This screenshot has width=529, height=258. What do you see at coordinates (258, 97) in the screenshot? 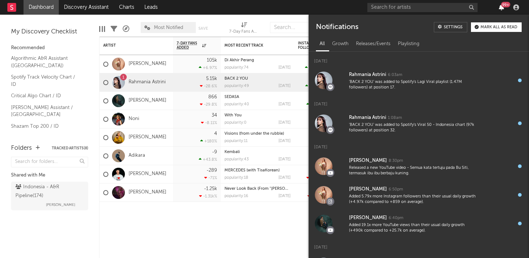
I see `div: SEDASA` at bounding box center [258, 97].